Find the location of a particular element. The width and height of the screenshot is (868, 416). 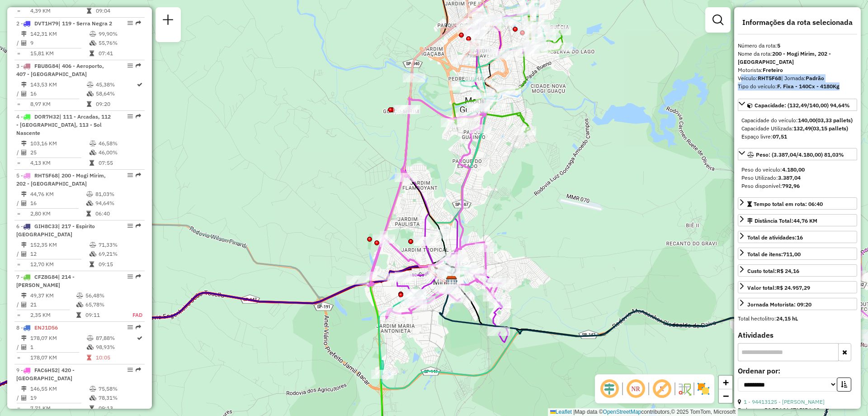

td: FAD is located at coordinates (133, 315).